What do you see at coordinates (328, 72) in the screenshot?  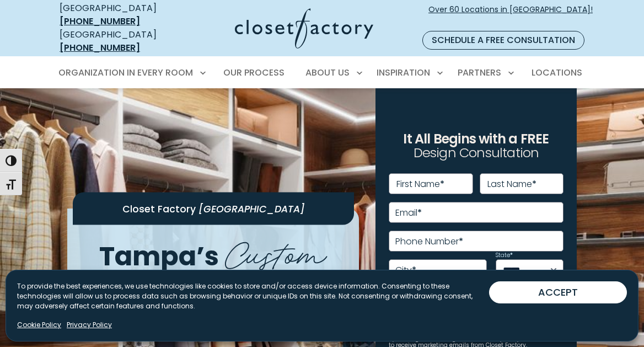 I see `span: About Us` at bounding box center [328, 72].